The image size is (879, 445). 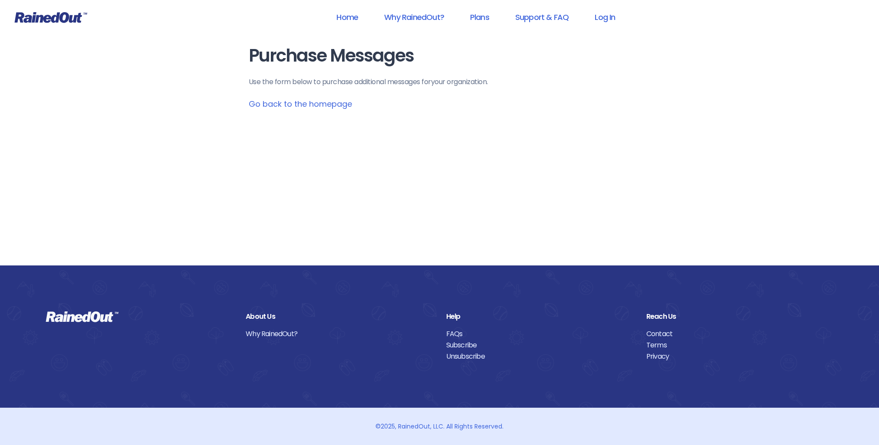 I want to click on a: Home, so click(x=347, y=17).